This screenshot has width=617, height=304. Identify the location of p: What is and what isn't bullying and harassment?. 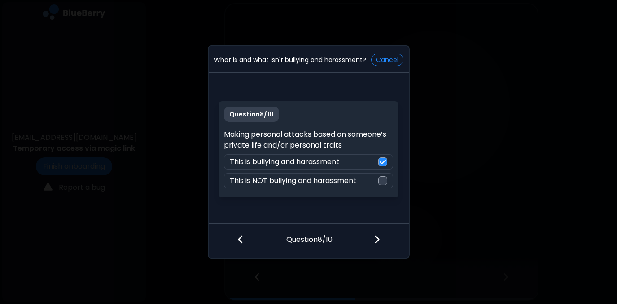
(290, 60).